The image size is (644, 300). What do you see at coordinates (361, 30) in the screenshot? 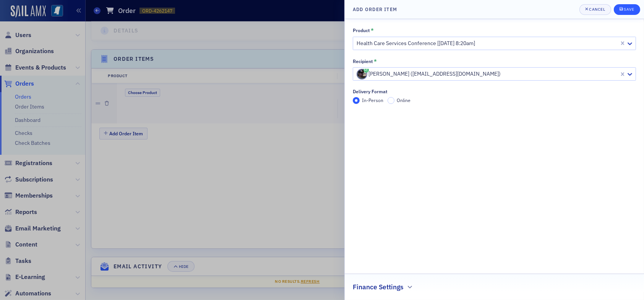
I see `div: Product` at bounding box center [361, 30].